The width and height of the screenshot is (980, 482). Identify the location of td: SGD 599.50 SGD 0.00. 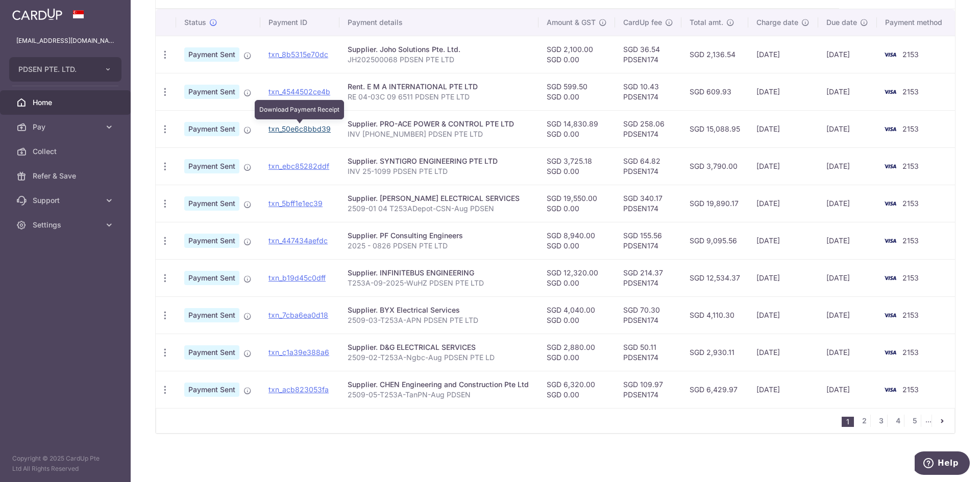
(577, 92).